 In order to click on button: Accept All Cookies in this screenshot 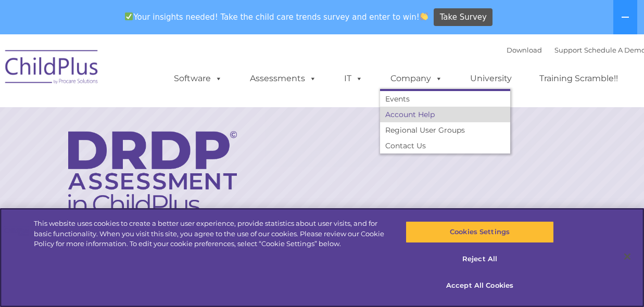, I will do `click(480, 285)`.